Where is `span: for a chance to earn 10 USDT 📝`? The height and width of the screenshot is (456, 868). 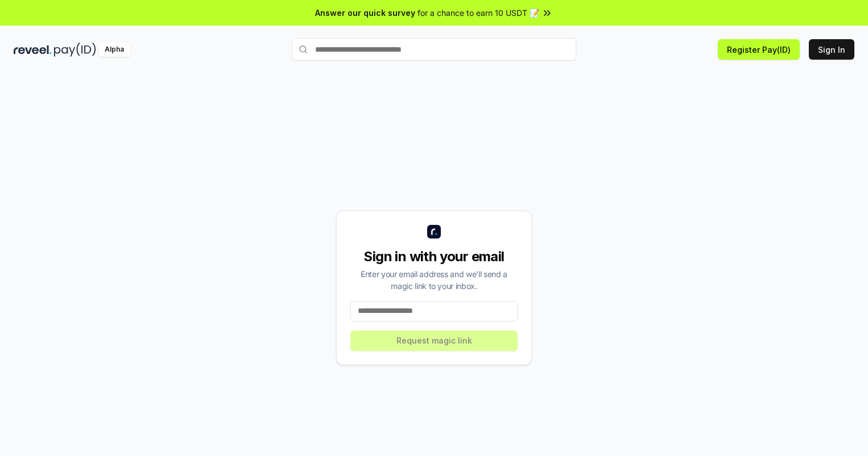 span: for a chance to earn 10 USDT 📝 is located at coordinates (478, 13).